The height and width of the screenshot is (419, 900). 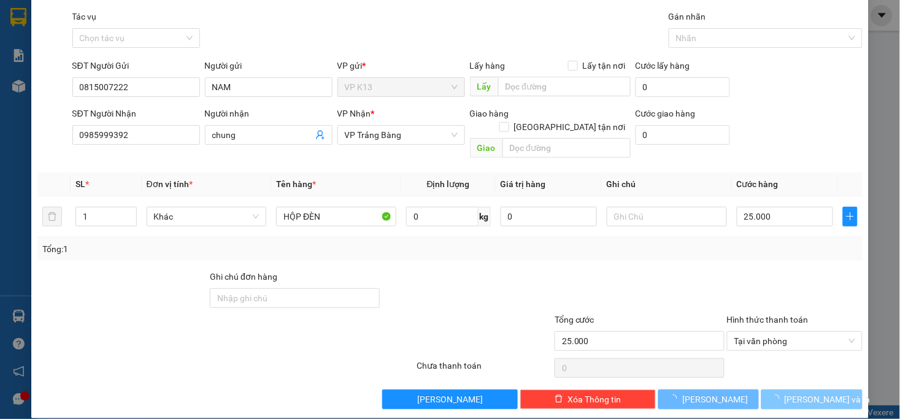 What do you see at coordinates (850, 217) in the screenshot?
I see `button: plus` at bounding box center [850, 217].